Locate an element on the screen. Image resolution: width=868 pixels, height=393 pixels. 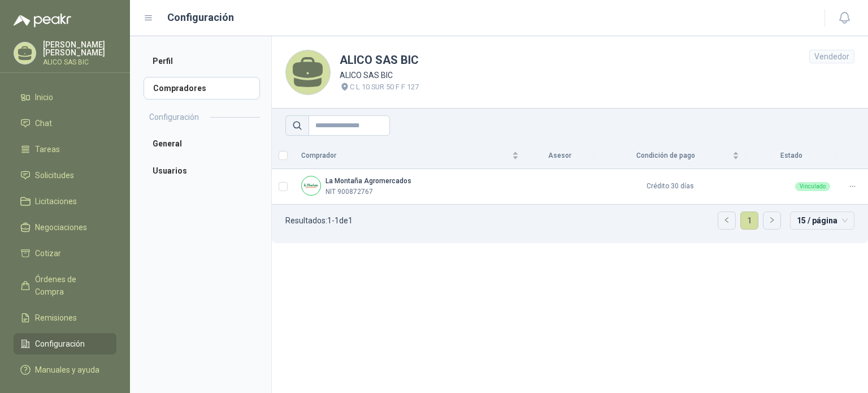
li: Página anterior is located at coordinates (727, 221).